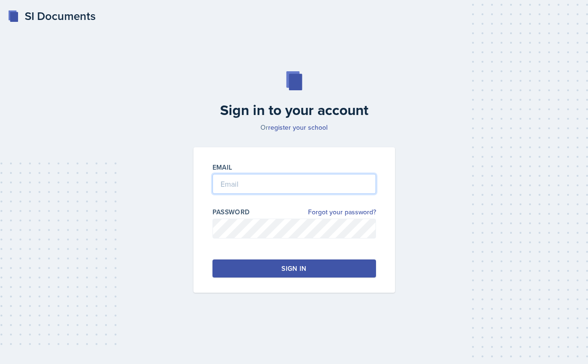 The image size is (588, 364). Describe the element at coordinates (52, 16) in the screenshot. I see `a: SI Documents` at that location.